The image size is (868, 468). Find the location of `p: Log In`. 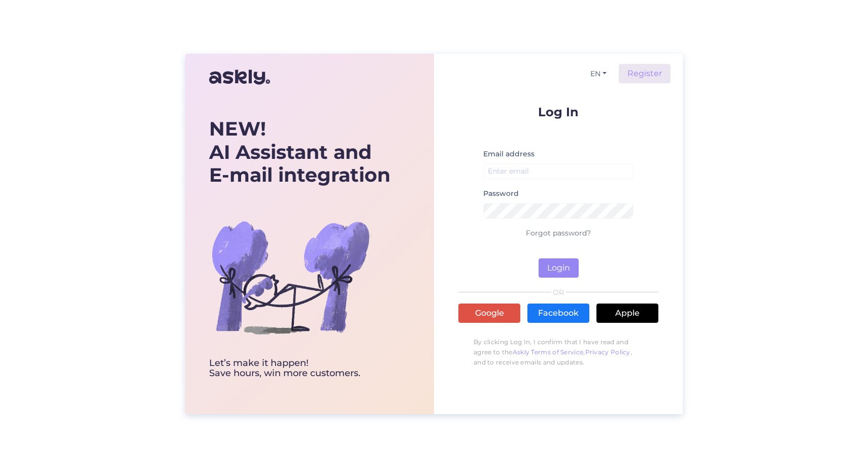

p: Log In is located at coordinates (559, 112).